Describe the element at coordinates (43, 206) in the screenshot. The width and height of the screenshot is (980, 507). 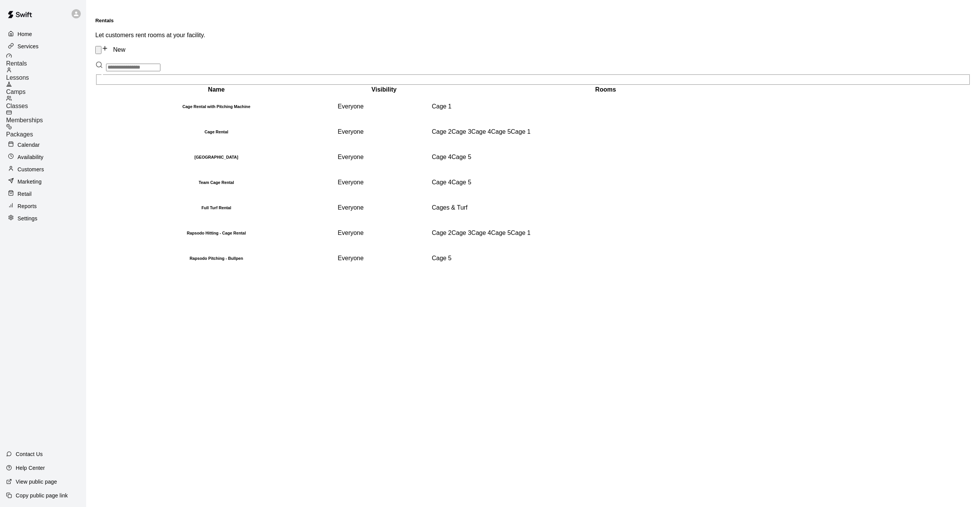
I see `a: Reports` at that location.